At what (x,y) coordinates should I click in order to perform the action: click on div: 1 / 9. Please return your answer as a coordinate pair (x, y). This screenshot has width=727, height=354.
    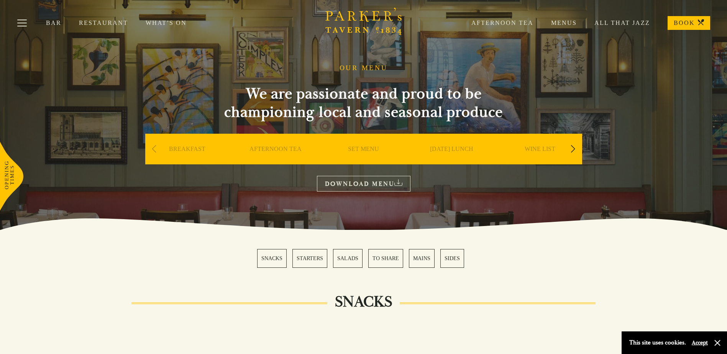
    Looking at the image, I should click on (187, 161).